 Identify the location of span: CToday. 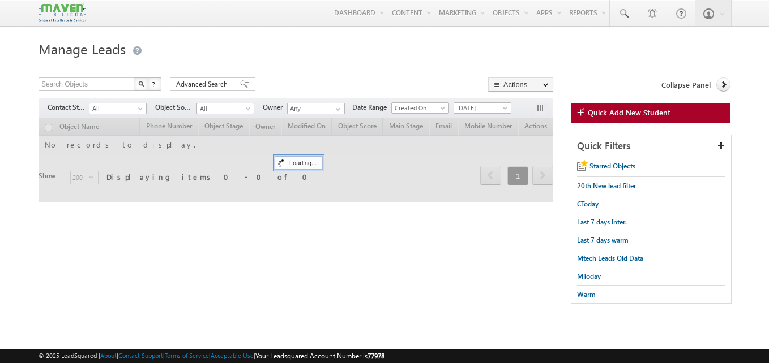
(588, 204).